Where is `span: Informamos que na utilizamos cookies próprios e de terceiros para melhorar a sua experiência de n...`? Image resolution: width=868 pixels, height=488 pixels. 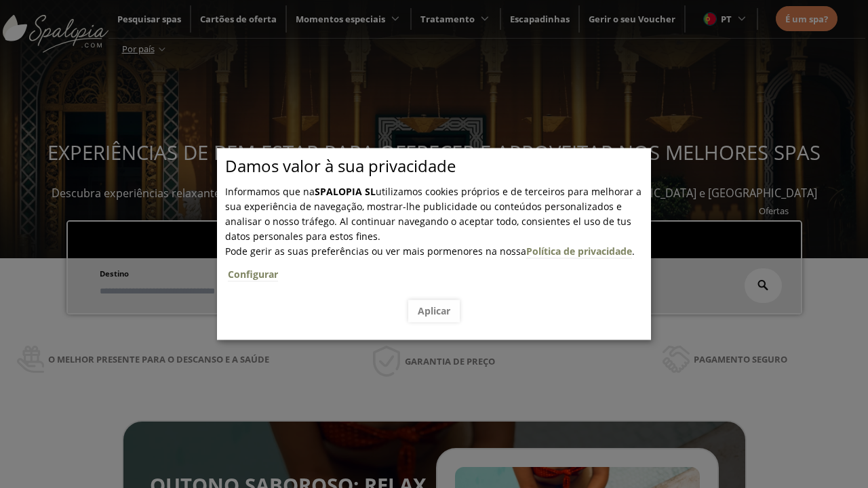 span: Informamos que na utilizamos cookies próprios e de terceiros para melhorar a sua experiência de n... is located at coordinates (434, 214).